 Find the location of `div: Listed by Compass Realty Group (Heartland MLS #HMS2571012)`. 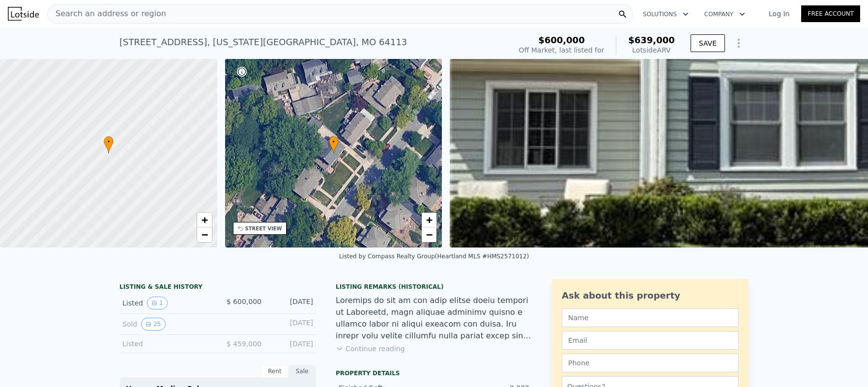

div: Listed by Compass Realty Group (Heartland MLS #HMS2571012) is located at coordinates (434, 256).